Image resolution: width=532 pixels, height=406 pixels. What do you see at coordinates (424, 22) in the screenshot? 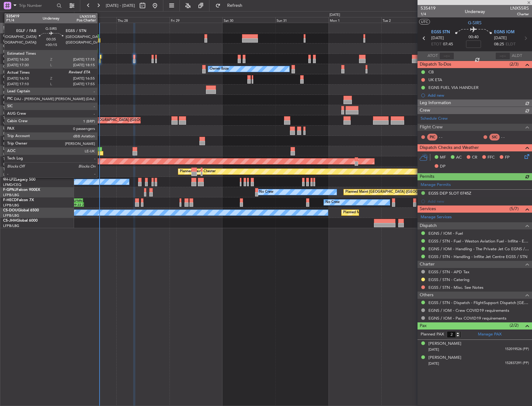
I see `button: UTC` at bounding box center [424, 22].